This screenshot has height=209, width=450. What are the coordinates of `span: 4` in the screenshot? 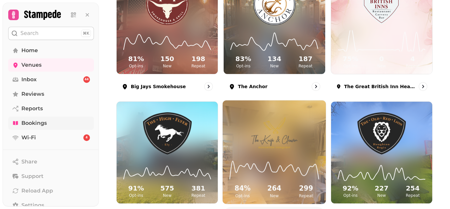 It's located at (87, 138).